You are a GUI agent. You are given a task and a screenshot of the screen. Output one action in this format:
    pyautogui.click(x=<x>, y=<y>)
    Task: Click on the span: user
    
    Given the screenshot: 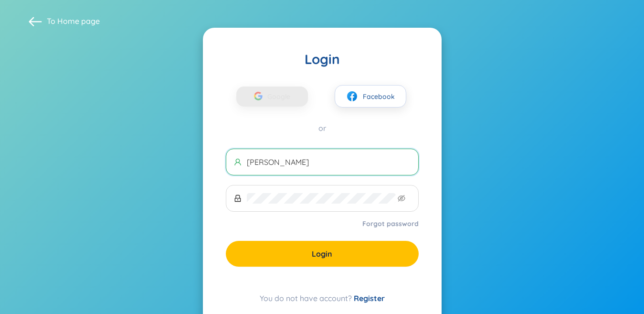 What is the action you would take?
    pyautogui.click(x=238, y=162)
    